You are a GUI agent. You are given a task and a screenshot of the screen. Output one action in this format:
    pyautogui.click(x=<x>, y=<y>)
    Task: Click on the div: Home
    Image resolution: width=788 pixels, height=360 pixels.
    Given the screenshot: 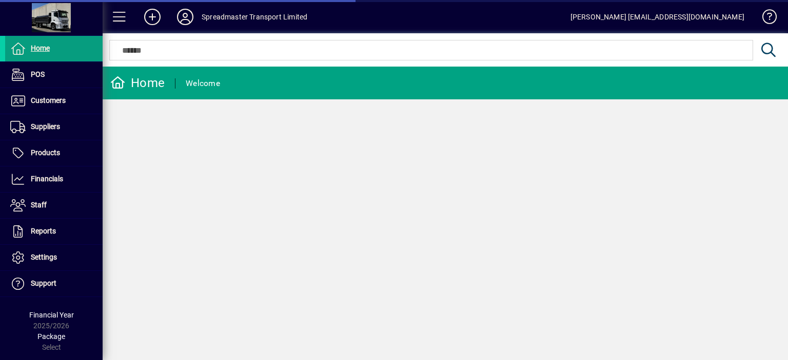 What is the action you would take?
    pyautogui.click(x=137, y=83)
    